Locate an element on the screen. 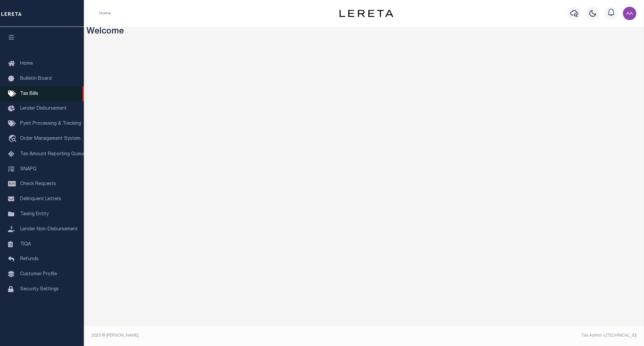  span: Taxing Entity is located at coordinates (34, 214).